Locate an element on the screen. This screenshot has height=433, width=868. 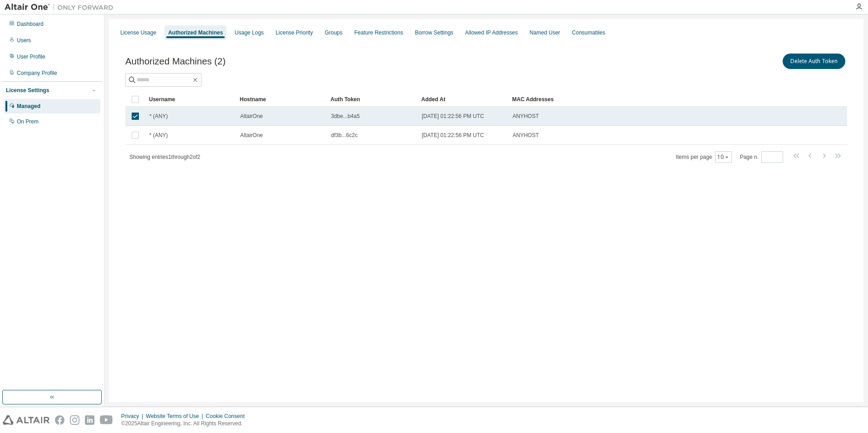
span: df3b...6c2c is located at coordinates (344, 135).